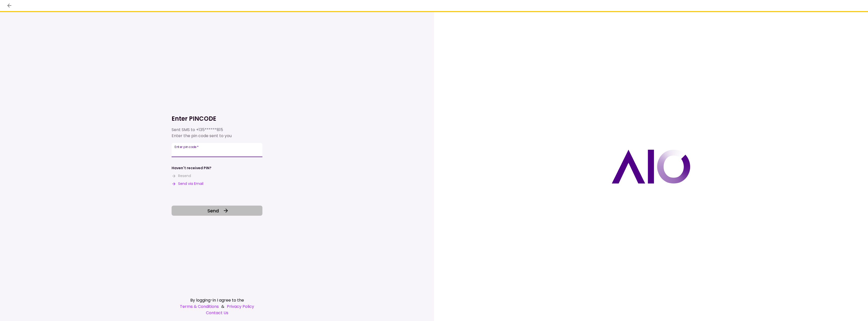 Image resolution: width=868 pixels, height=321 pixels. What do you see at coordinates (186, 147) in the screenshot?
I see `label: Enter pin code` at bounding box center [186, 147].